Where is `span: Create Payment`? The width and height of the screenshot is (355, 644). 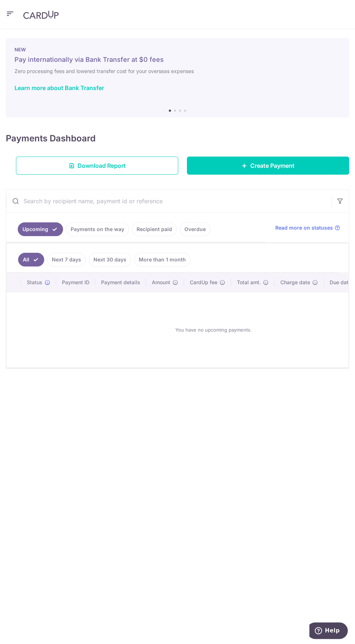 span: Create Payment is located at coordinates (272, 166).